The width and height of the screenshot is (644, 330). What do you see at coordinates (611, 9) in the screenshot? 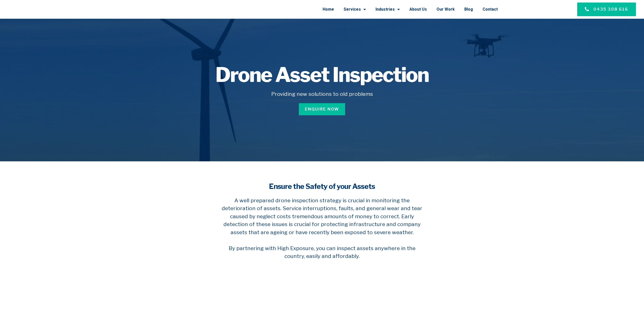
I see `span: 0435 308 616` at bounding box center [611, 9].